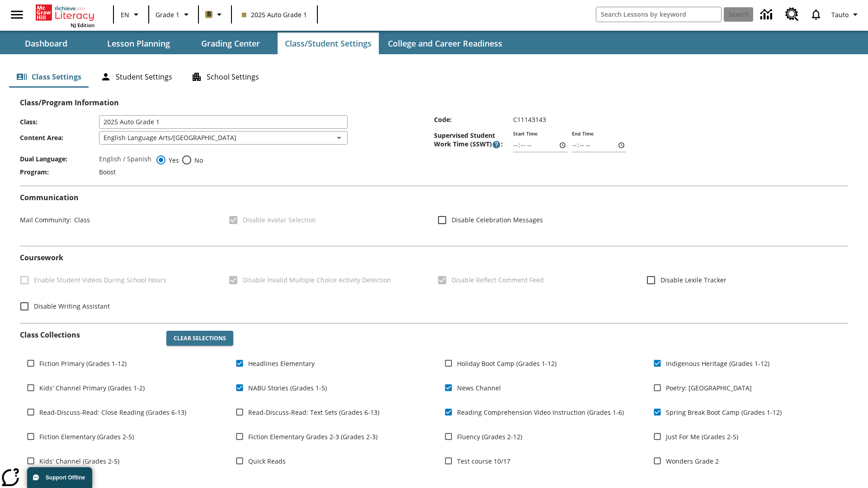 The width and height of the screenshot is (868, 488). I want to click on label: End Time, so click(583, 134).